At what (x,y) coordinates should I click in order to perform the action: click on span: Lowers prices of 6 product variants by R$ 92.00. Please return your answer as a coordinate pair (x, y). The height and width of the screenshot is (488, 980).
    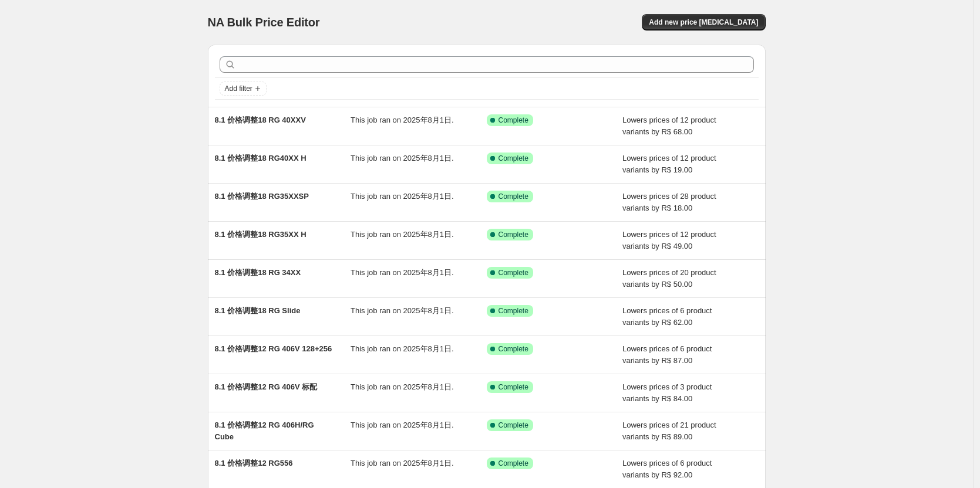
    Looking at the image, I should click on (667, 469).